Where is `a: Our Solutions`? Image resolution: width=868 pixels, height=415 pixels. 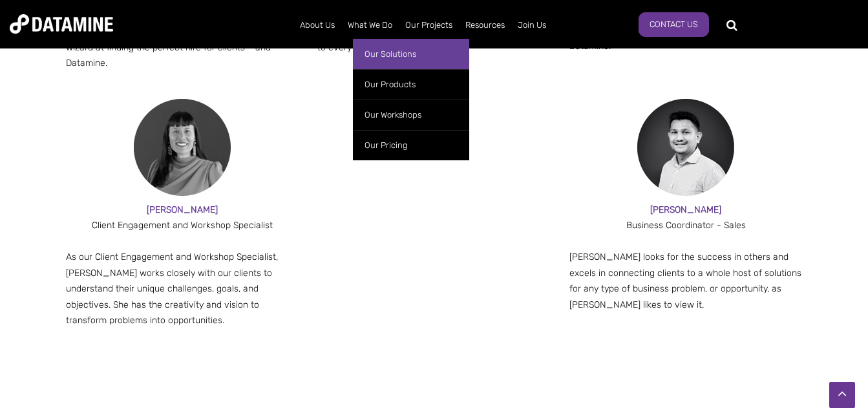 a: Our Solutions is located at coordinates (411, 53).